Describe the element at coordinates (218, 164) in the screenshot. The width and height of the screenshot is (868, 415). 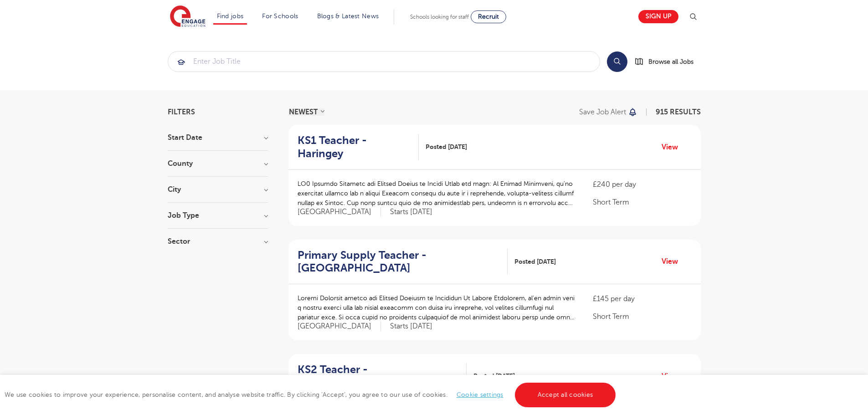
I see `h3: County` at that location.